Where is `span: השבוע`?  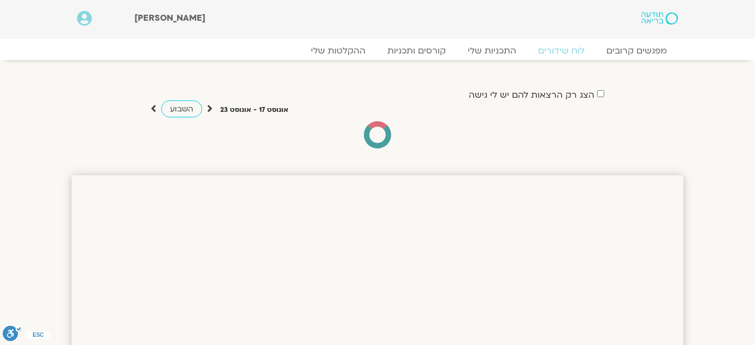
span: השבוע is located at coordinates (181, 109).